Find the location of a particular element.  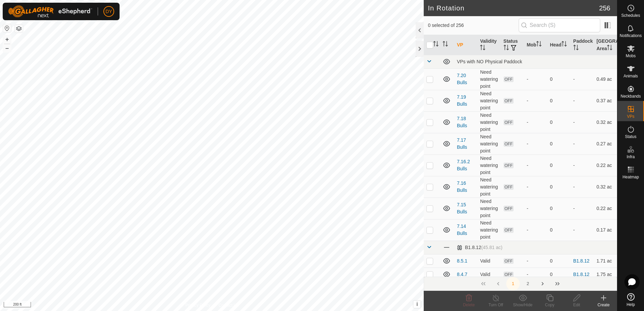

a: 7.15 Bulls is located at coordinates (462, 208).